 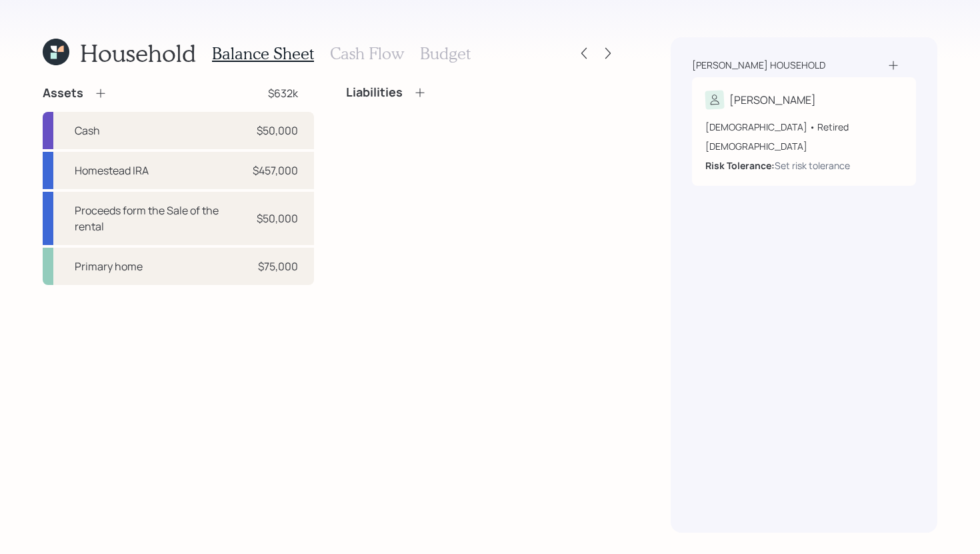 I want to click on h4: Assets, so click(x=63, y=93).